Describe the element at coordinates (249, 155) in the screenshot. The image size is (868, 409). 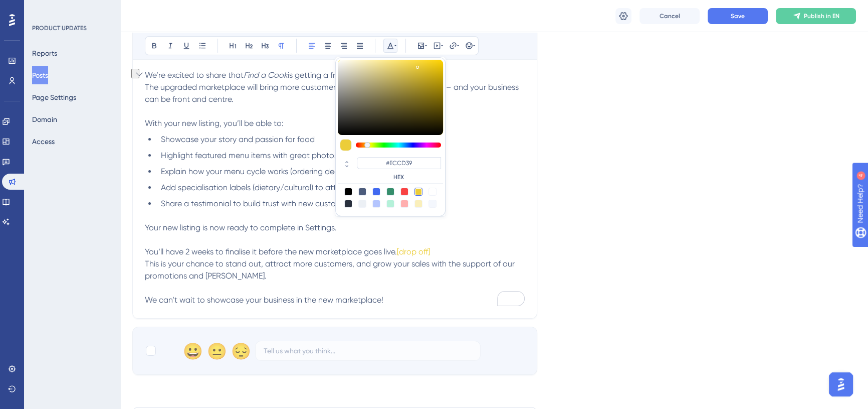
I see `span: Highlight featured menu items with great photos` at that location.